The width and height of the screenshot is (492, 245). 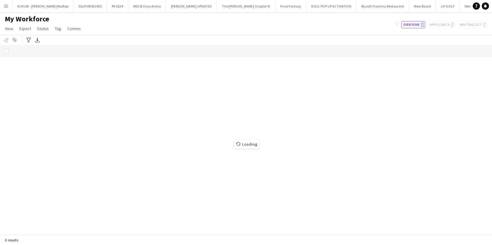 What do you see at coordinates (58, 29) in the screenshot?
I see `a: Tag` at bounding box center [58, 29].